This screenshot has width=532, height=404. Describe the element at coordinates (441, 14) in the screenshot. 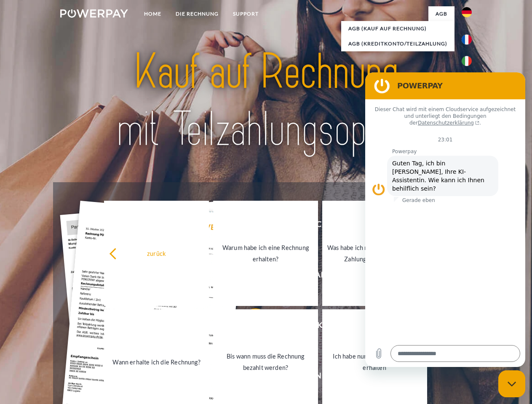

I see `a: agb` at that location.